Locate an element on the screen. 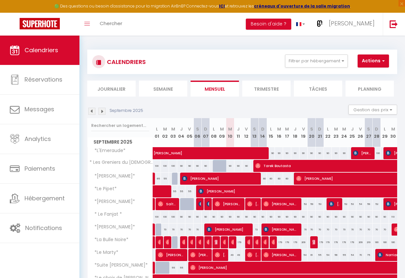  div: 110 is located at coordinates (393, 217).